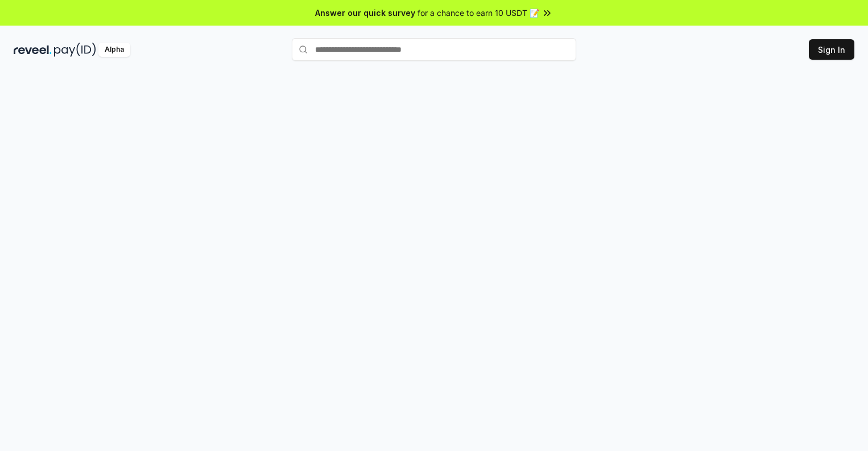 This screenshot has height=451, width=868. What do you see at coordinates (365, 13) in the screenshot?
I see `span: Answer our quick survey` at bounding box center [365, 13].